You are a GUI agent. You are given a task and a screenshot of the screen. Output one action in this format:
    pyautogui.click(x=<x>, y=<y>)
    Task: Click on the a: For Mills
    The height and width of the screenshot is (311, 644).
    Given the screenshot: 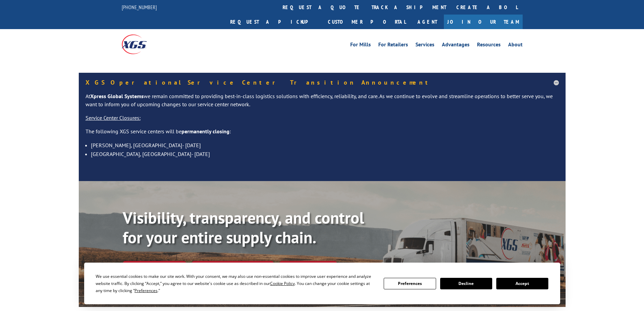 What is the action you would take?
    pyautogui.click(x=360, y=46)
    